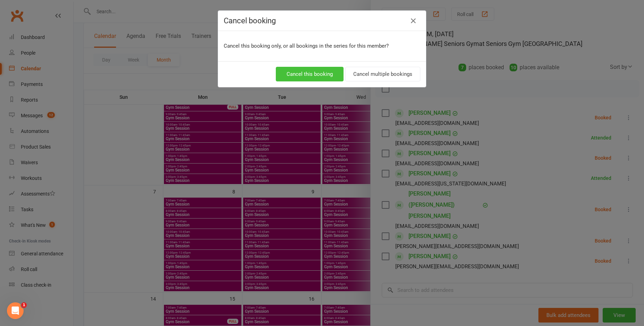 This screenshot has height=326, width=644. Describe the element at coordinates (309, 74) in the screenshot. I see `button: Cancel this booking` at that location.